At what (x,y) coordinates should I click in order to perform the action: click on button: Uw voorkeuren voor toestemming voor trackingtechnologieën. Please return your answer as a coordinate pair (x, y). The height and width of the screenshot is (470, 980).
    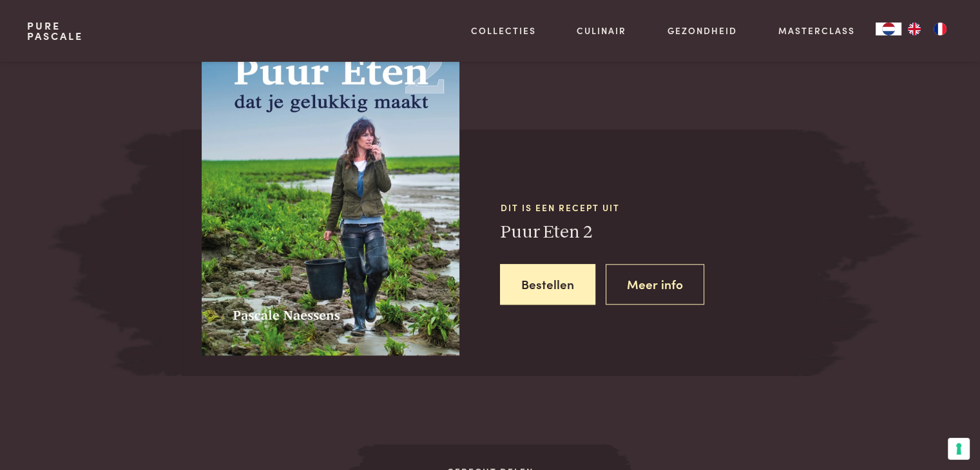
    Looking at the image, I should click on (959, 449).